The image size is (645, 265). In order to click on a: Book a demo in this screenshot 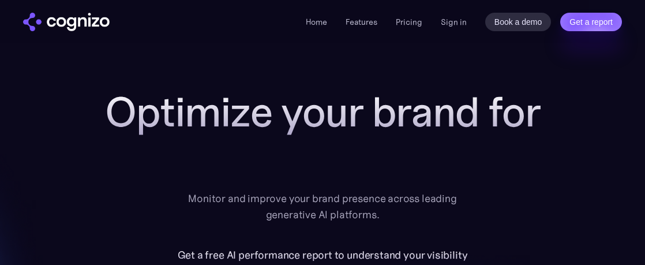, I will do `click(518, 22)`.